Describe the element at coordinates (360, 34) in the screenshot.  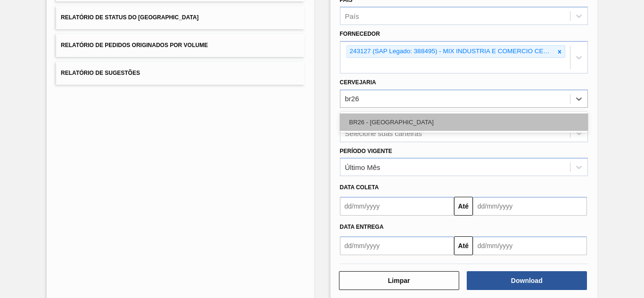
I see `label: Fornecedor` at that location.